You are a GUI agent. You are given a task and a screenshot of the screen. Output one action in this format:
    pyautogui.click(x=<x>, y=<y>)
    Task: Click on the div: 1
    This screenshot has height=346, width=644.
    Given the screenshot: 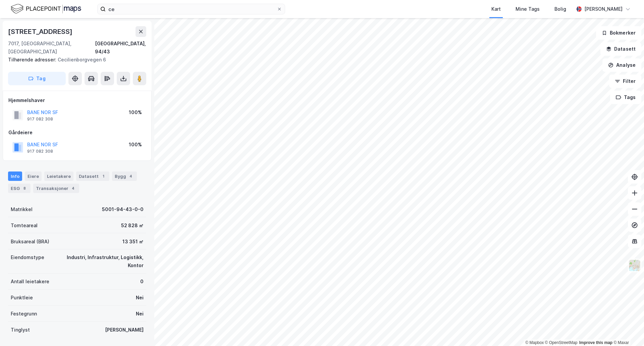 What is the action you would take?
    pyautogui.click(x=103, y=176)
    